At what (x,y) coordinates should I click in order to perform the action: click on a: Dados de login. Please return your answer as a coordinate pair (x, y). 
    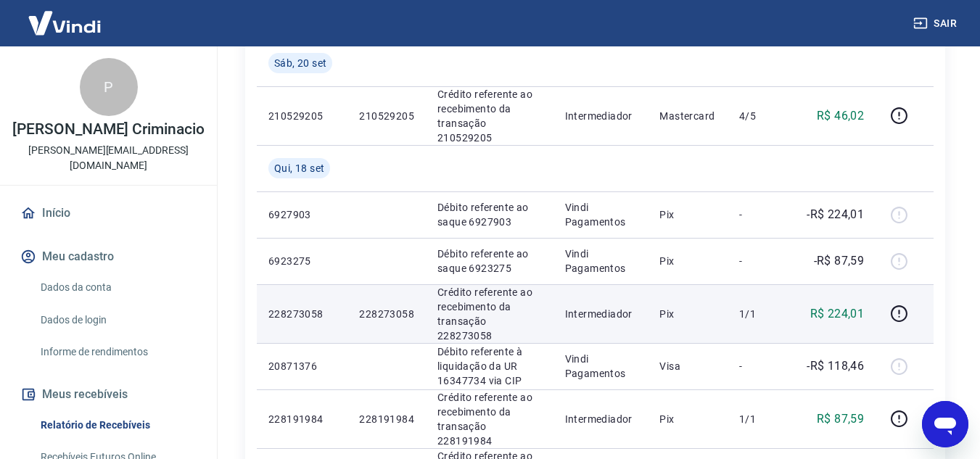
    Looking at the image, I should click on (117, 320).